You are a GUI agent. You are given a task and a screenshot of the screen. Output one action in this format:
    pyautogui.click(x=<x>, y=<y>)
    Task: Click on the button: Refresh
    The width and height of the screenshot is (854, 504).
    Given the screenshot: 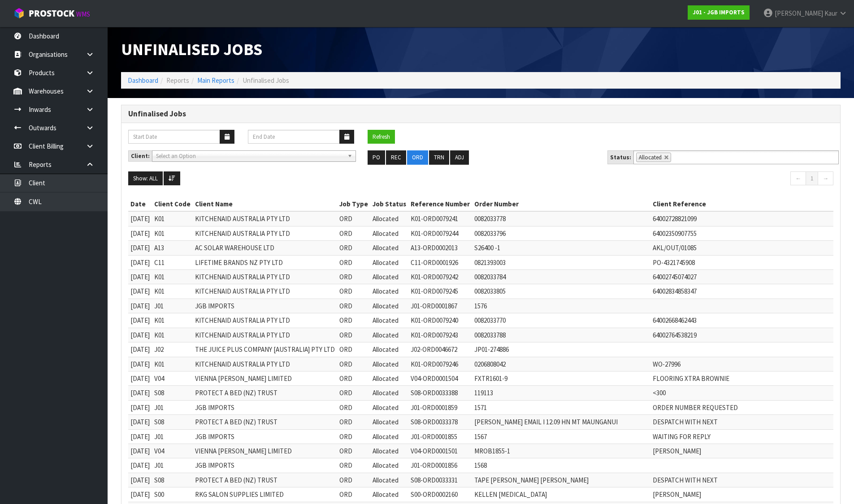 What is the action you would take?
    pyautogui.click(x=381, y=137)
    